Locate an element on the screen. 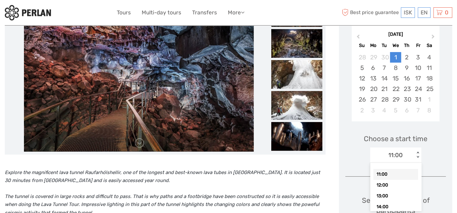  div: Choose Monday, September 29th, 2025 is located at coordinates (373, 57).